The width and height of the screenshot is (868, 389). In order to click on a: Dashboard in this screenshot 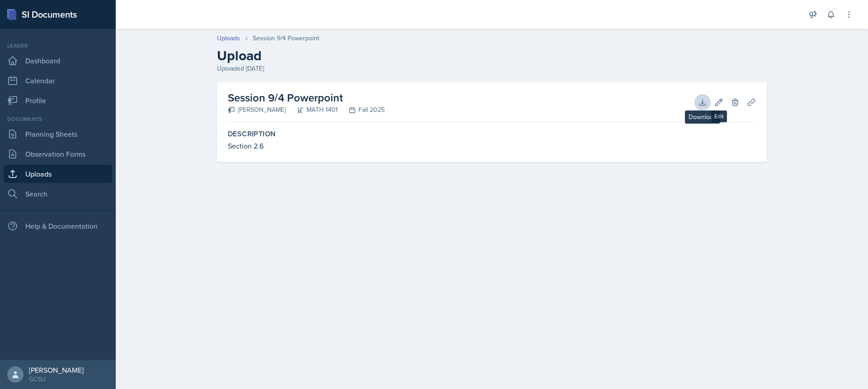, I will do `click(58, 61)`.